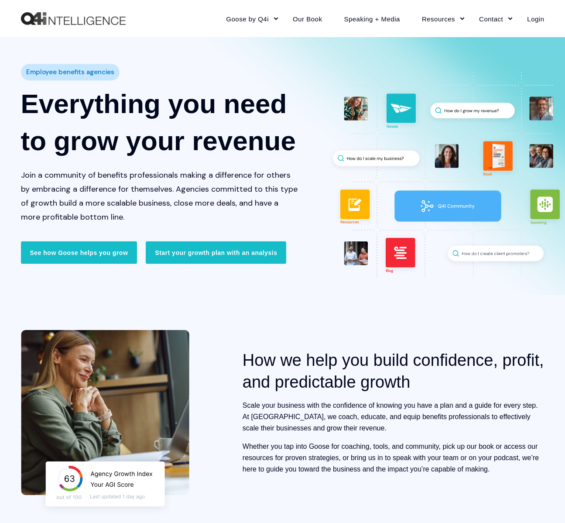  Describe the element at coordinates (105, 423) in the screenshot. I see `img: Woman smiling looking at her laptop with a floating graphic displaying Agency Growth Index results` at that location.